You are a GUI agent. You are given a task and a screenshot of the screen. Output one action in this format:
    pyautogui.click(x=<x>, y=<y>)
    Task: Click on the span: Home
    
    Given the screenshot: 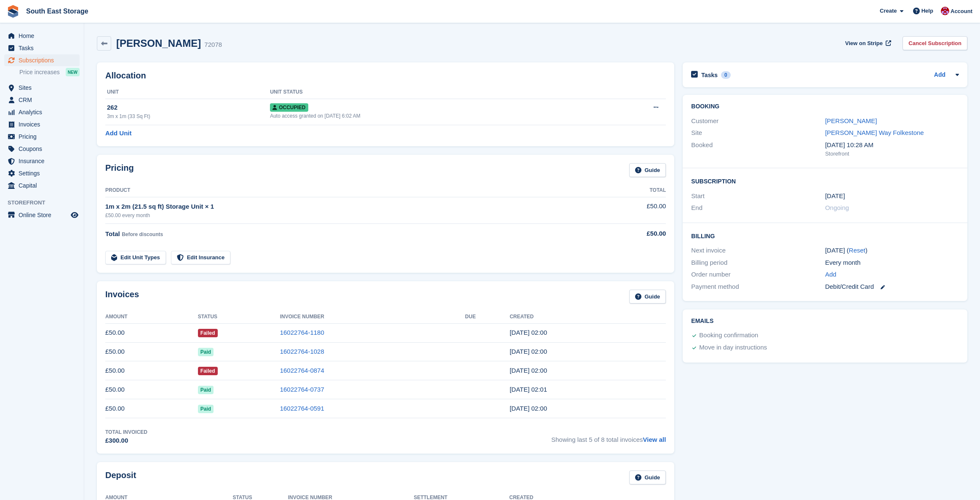 What is the action you would take?
    pyautogui.click(x=44, y=36)
    